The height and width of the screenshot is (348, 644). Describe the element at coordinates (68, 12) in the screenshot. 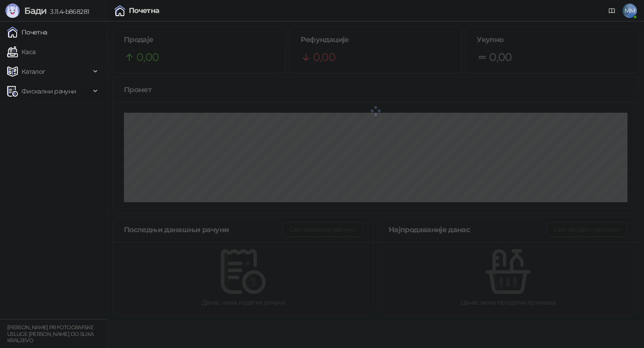

I see `span: 3.11.4-b868281` at that location.